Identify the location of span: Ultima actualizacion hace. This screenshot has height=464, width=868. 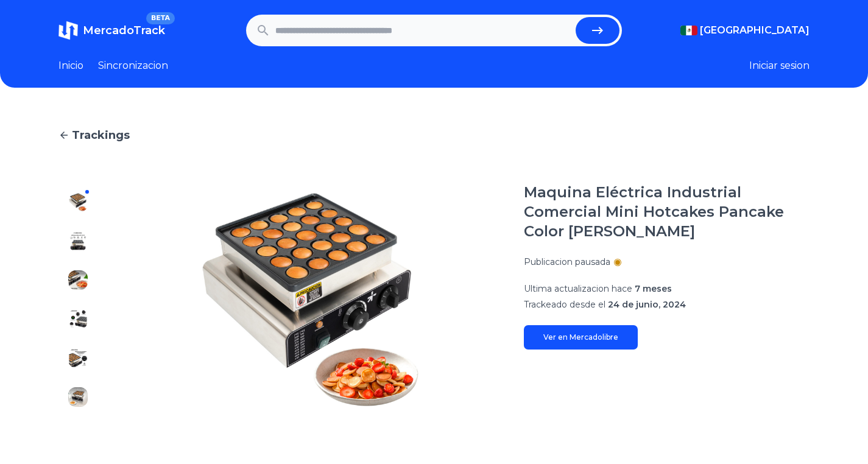
(578, 289).